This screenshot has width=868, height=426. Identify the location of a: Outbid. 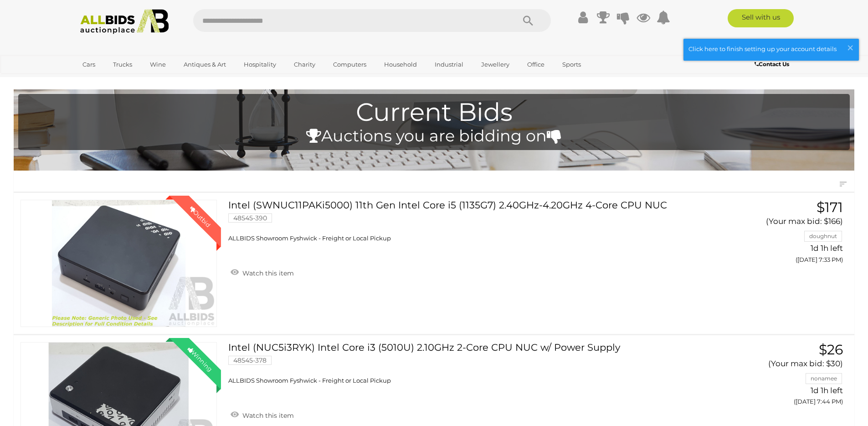
(119, 263).